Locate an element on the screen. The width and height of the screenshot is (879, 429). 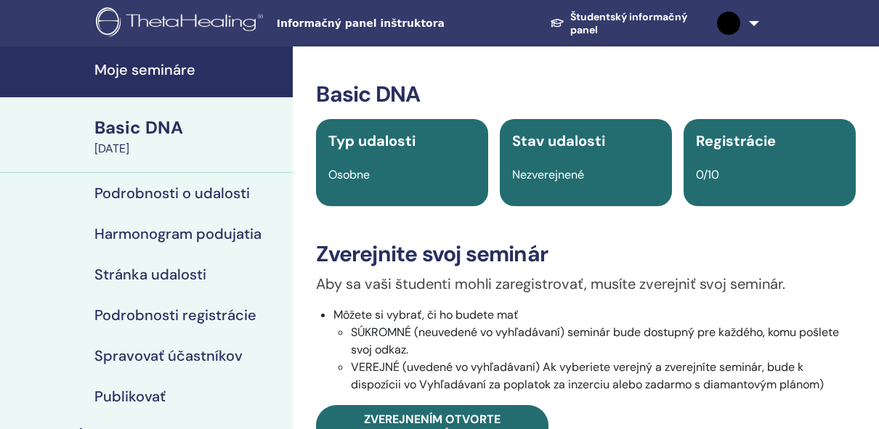
img: logo.png is located at coordinates (182, 23).